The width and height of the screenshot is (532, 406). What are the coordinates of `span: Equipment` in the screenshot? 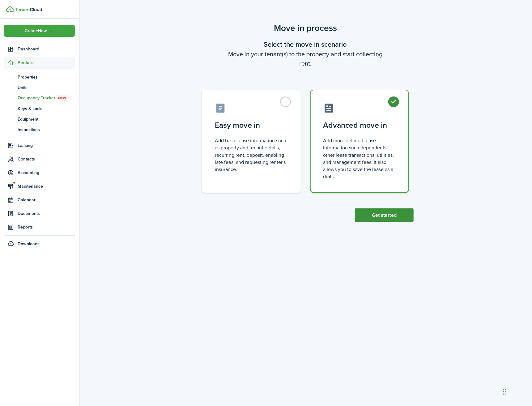 It's located at (46, 119).